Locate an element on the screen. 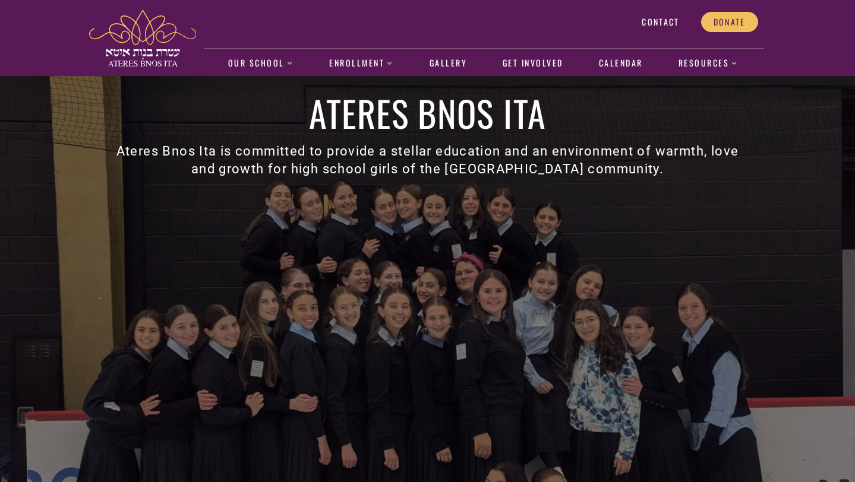 The width and height of the screenshot is (855, 482). a: Donate is located at coordinates (729, 22).